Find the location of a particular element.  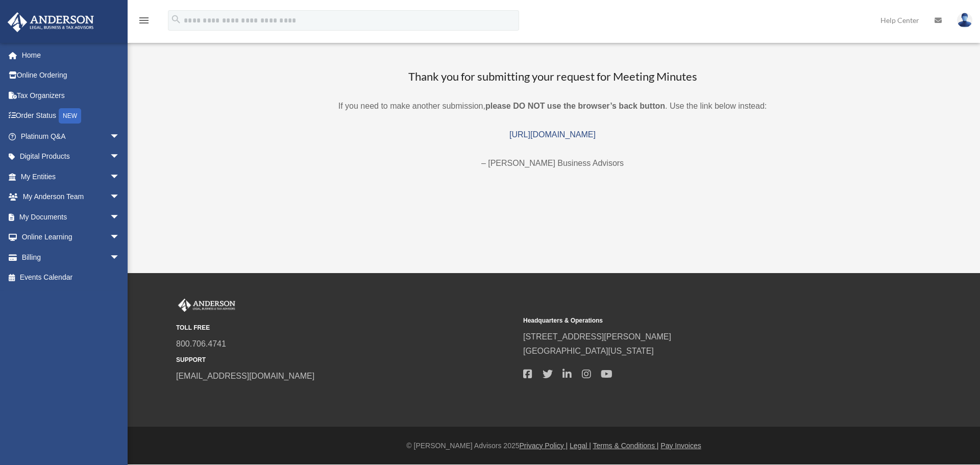

a: Billingarrow_drop_down is located at coordinates (71, 257).